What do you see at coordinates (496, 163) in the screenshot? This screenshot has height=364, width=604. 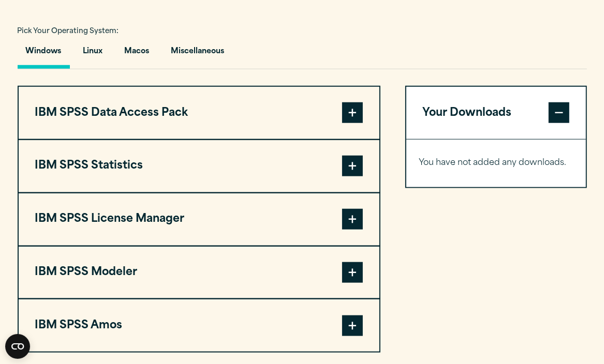 I see `div: Your Downloads` at bounding box center [496, 163].